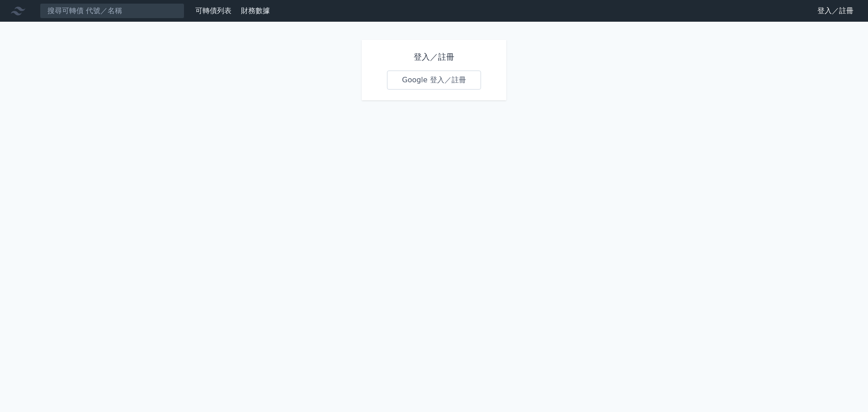  Describe the element at coordinates (434, 57) in the screenshot. I see `h1: 登入／註冊` at that location.